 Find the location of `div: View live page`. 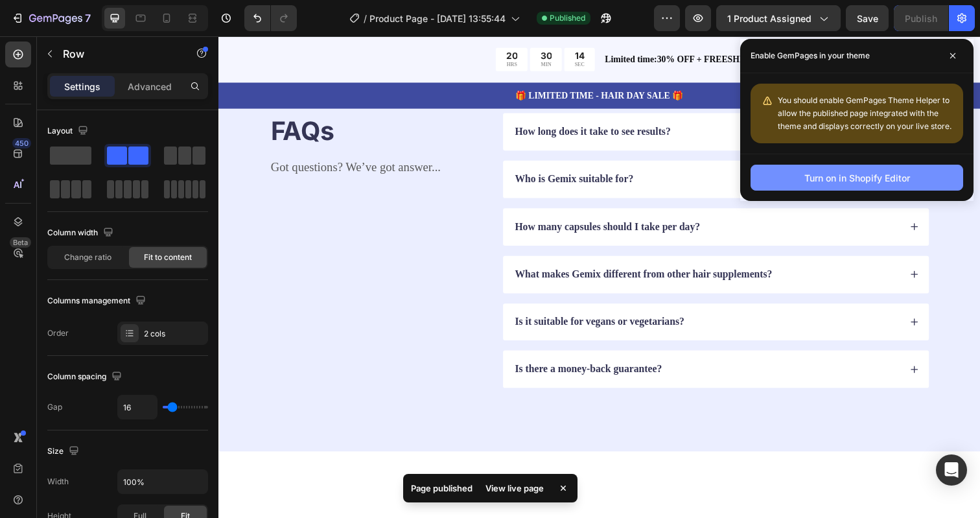

div: View live page is located at coordinates (515, 488).